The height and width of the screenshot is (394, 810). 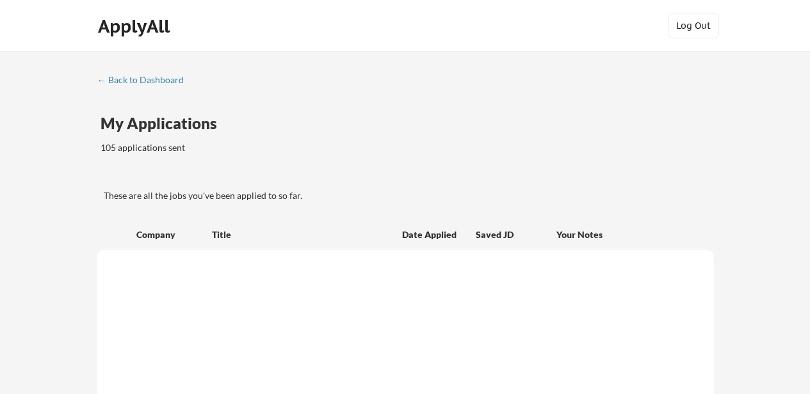 What do you see at coordinates (630, 235) in the screenshot?
I see `div: Your Notes` at bounding box center [630, 235].